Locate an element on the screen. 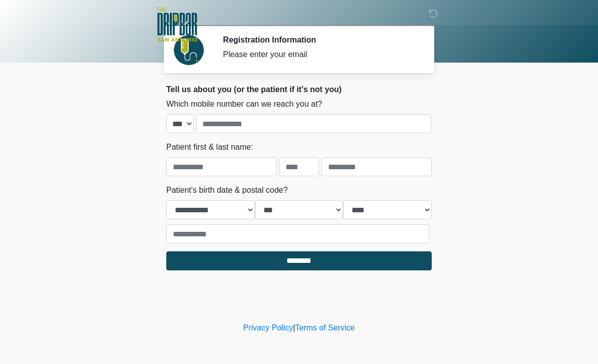  img: Agent Avatar is located at coordinates (189, 50).